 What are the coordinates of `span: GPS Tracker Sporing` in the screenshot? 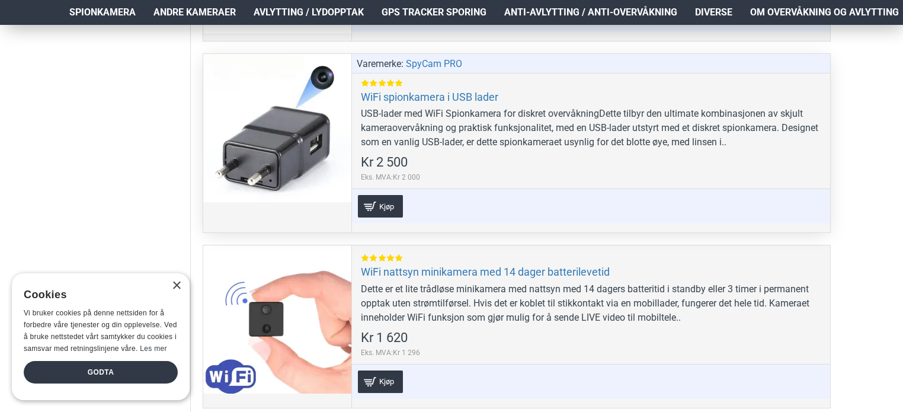 It's located at (434, 12).